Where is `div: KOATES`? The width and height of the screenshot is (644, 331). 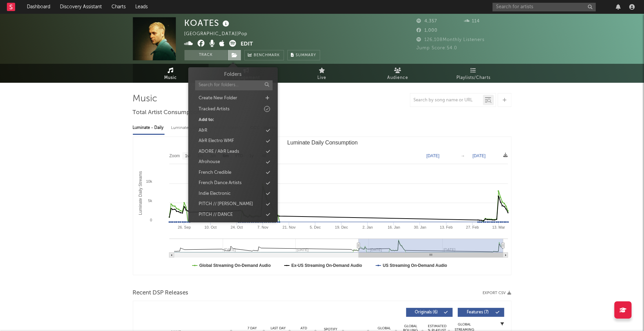 div: KOATES is located at coordinates (208, 23).